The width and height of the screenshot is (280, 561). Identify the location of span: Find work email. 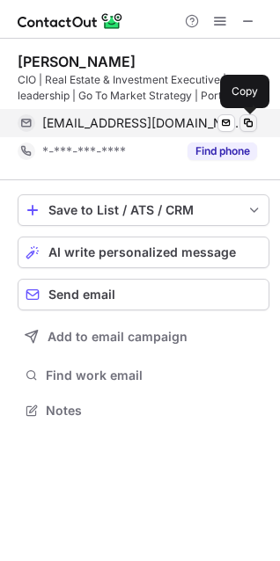
(154, 375).